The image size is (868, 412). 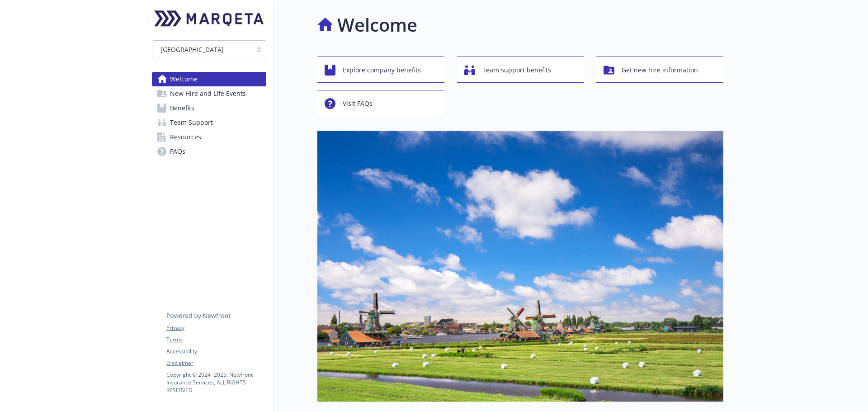 I want to click on a: Privacy, so click(x=216, y=328).